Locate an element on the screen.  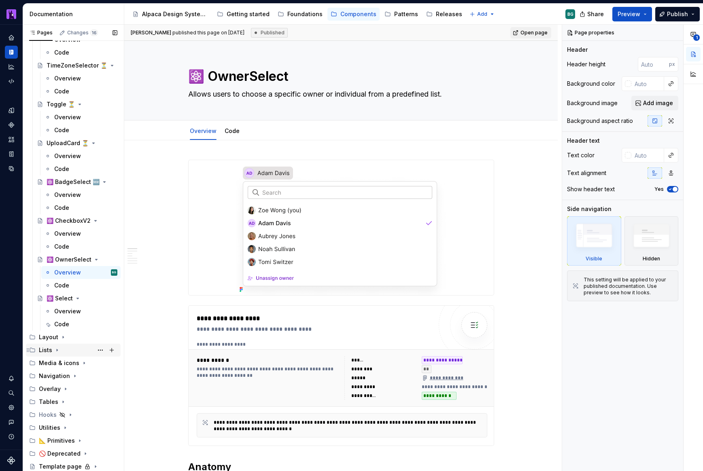
div: Background image is located at coordinates (592, 103).